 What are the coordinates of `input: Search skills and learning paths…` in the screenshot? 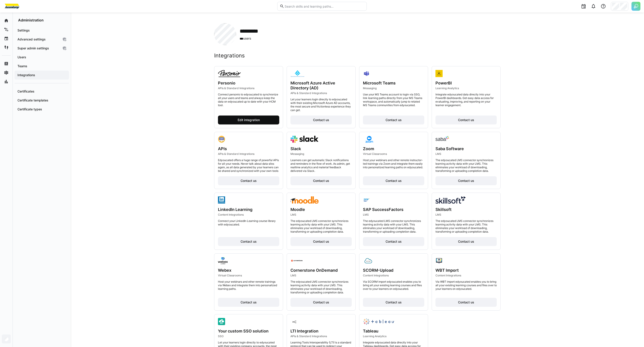 It's located at (324, 6).